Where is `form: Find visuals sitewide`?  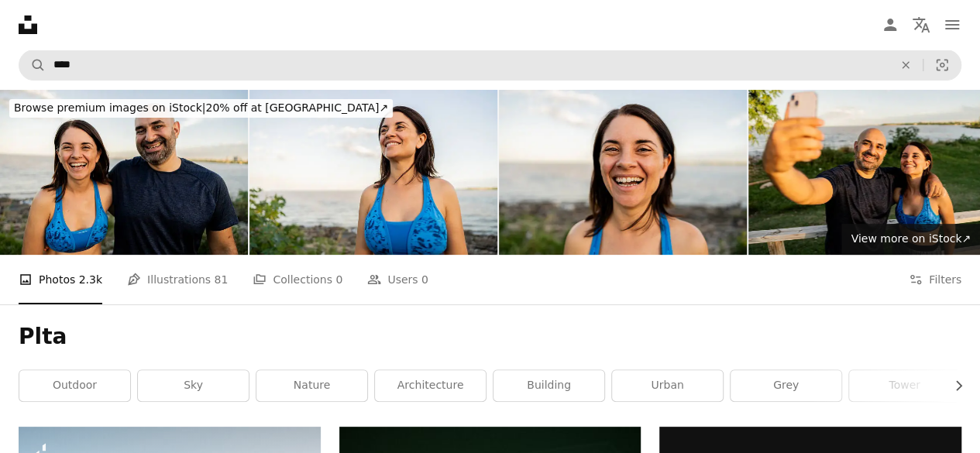 form: Find visuals sitewide is located at coordinates (490, 65).